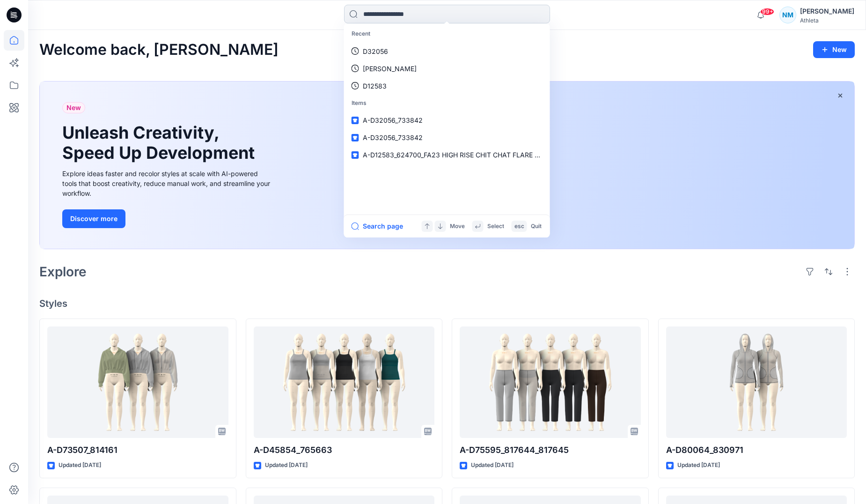 The image size is (866, 504). What do you see at coordinates (447, 303) in the screenshot?
I see `h4: Styles` at bounding box center [447, 303].